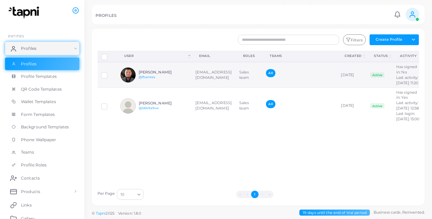 The height and width of the screenshot is (219, 432). I want to click on img: logo, so click(25, 12).